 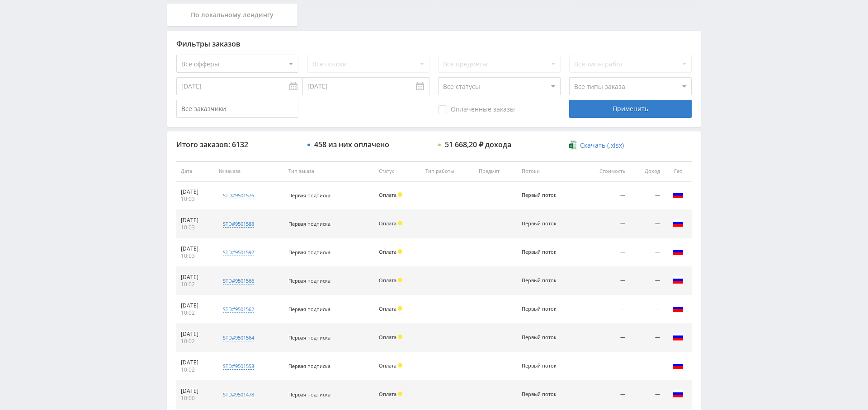 I want to click on th: Тип работы, so click(x=447, y=171).